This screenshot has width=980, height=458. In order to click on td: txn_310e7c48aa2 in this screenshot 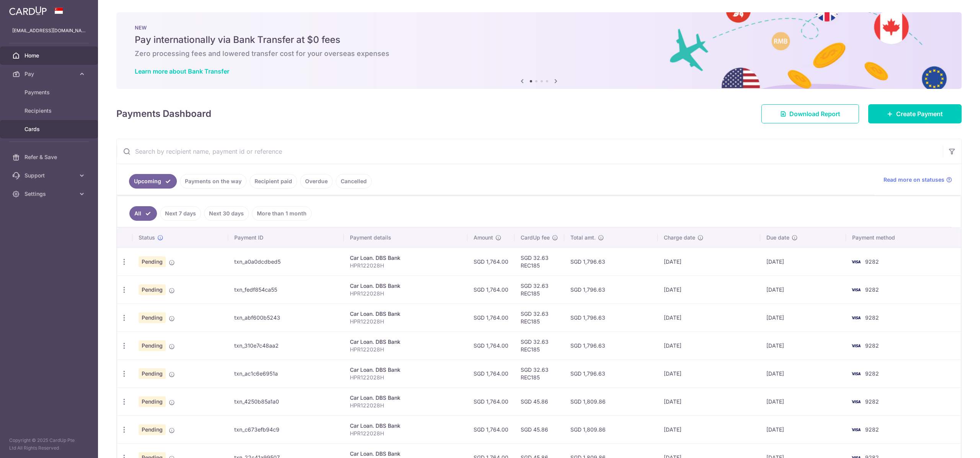, I will do `click(285, 345)`.